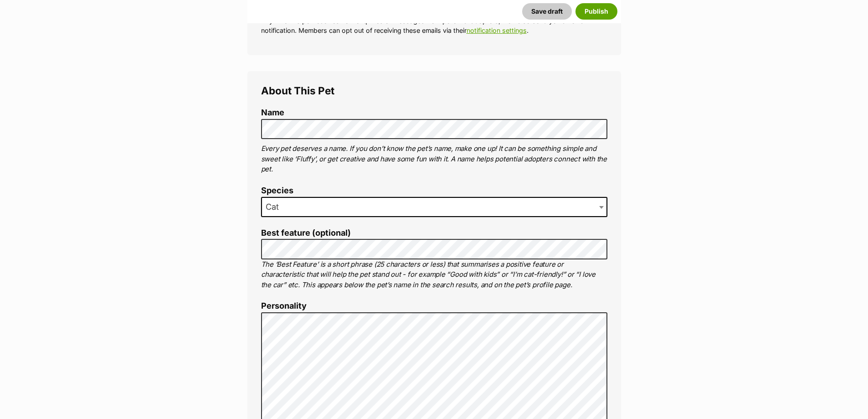 This screenshot has height=419, width=868. Describe the element at coordinates (547, 12) in the screenshot. I see `button: Save draft` at that location.